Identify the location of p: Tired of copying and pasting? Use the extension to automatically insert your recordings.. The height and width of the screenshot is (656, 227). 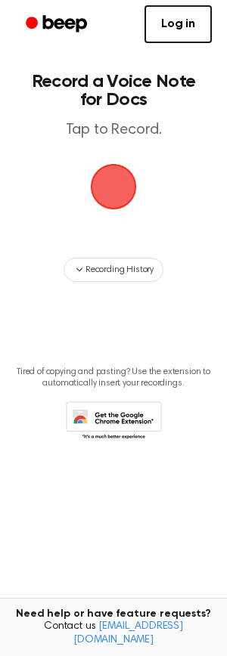
(113, 378).